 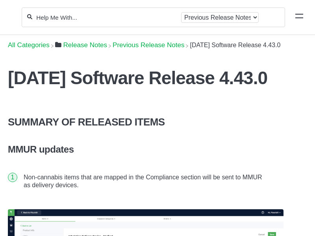 I want to click on span: ​Release Notes, so click(x=85, y=45).